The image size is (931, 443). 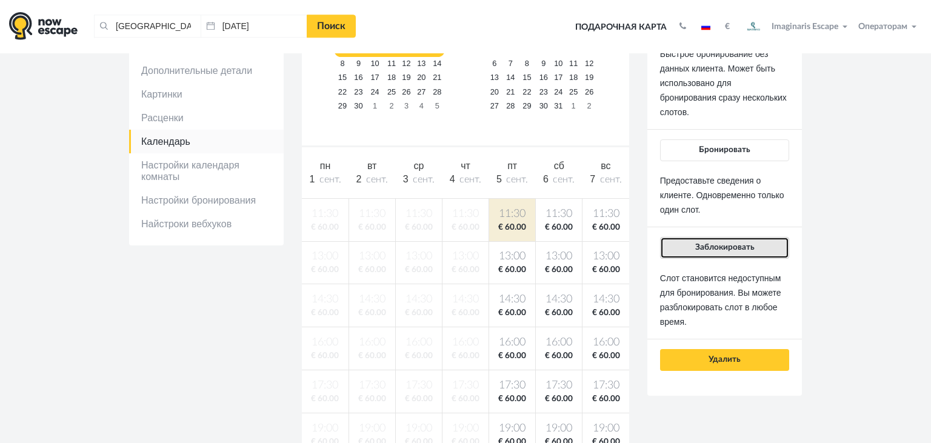 What do you see at coordinates (725, 300) in the screenshot?
I see `p: Слот становится недоступным для бронирования. Вы можете разблокировать слот в любое время.` at bounding box center [725, 300].